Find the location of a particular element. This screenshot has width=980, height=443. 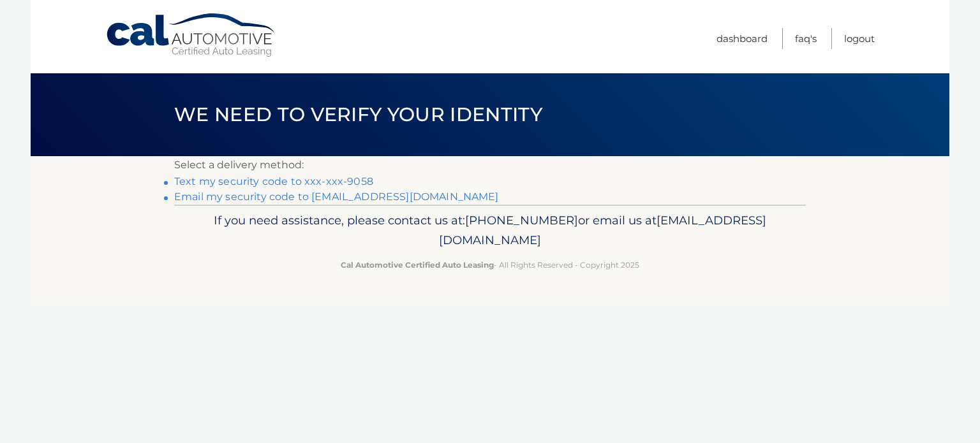

span: We need to verify your identity is located at coordinates (358, 114).